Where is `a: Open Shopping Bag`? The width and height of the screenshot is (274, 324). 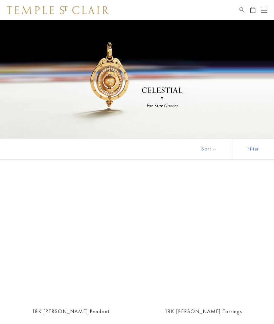
a: Open Shopping Bag is located at coordinates (252, 10).